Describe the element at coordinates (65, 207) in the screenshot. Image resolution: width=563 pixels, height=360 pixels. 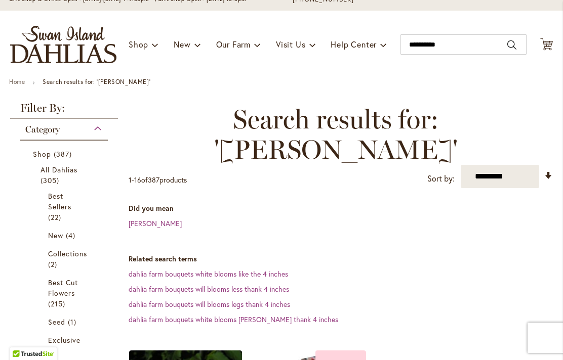
I see `a: Best Sellers` at that location.